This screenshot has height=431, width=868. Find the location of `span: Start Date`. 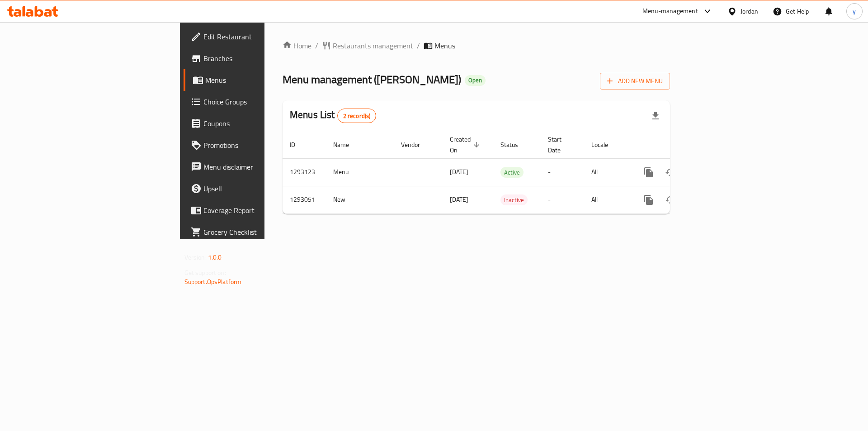

span: Start Date is located at coordinates (561, 145).